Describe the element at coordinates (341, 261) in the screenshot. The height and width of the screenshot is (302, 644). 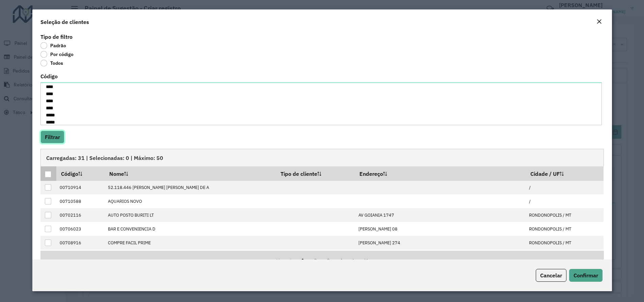
I see `button: 4` at that location.